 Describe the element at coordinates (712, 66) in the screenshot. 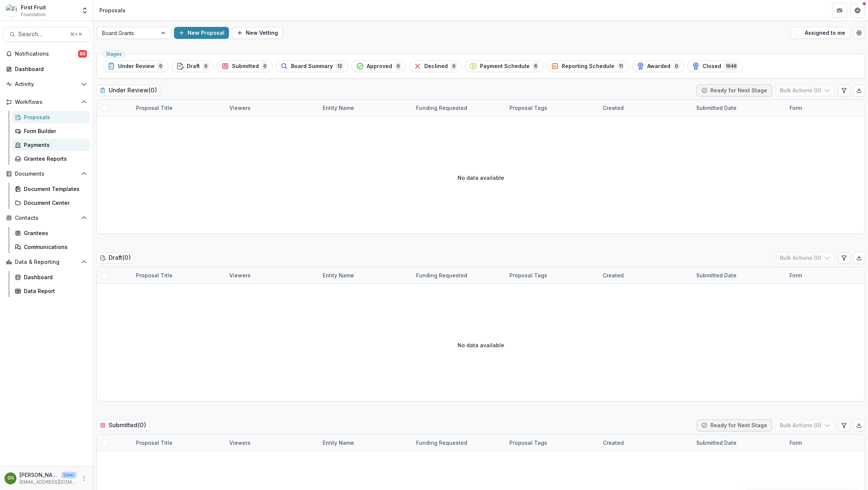

I see `span: Closed` at that location.